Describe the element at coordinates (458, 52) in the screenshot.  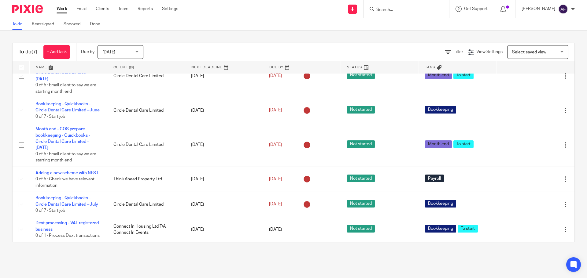
I see `span: Filter` at that location.